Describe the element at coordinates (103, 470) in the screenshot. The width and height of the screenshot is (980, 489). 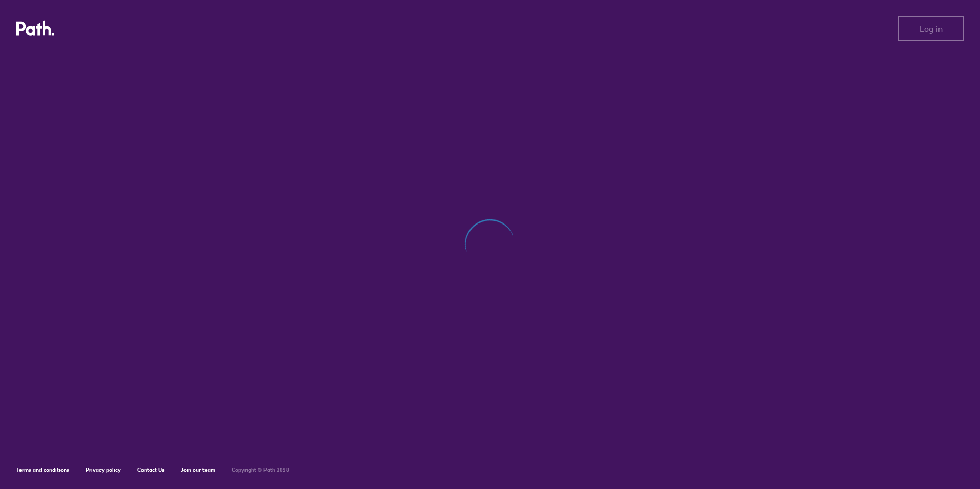
I see `a: Privacy policy` at that location.